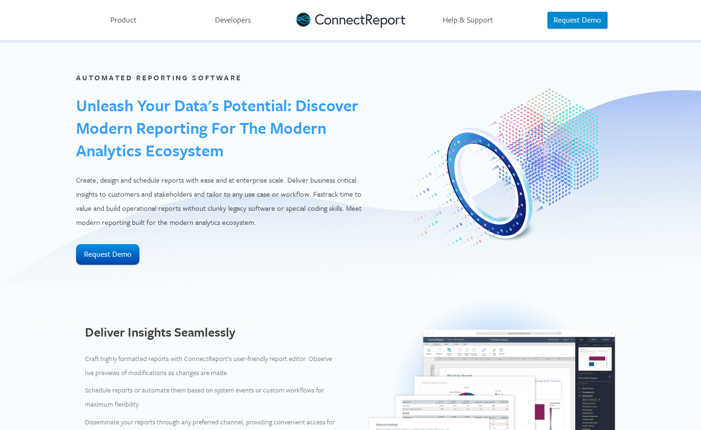  What do you see at coordinates (210, 397) in the screenshot?
I see `p: Schedule reports or automate them based on system events or custom workflows for maximum flexibil...` at bounding box center [210, 397].